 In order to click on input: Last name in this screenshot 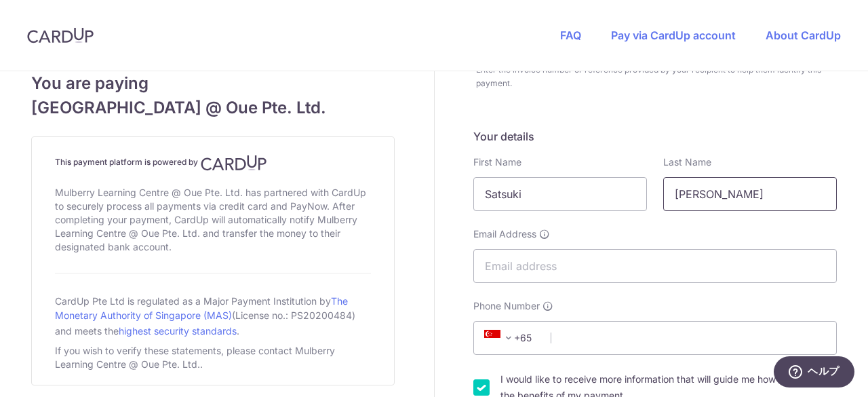, I will do `click(750, 195)`.